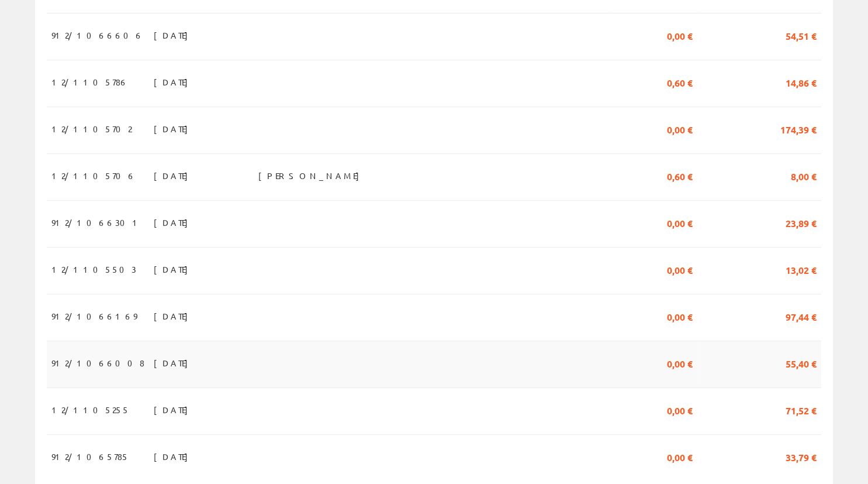 This screenshot has width=868, height=484. I want to click on span: 912/1066301, so click(97, 223).